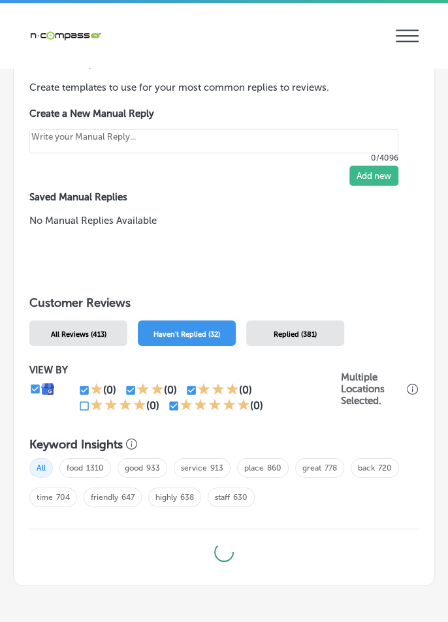 The width and height of the screenshot is (448, 622). Describe the element at coordinates (213, 114) in the screenshot. I see `label: Create a New Manual Reply` at that location.